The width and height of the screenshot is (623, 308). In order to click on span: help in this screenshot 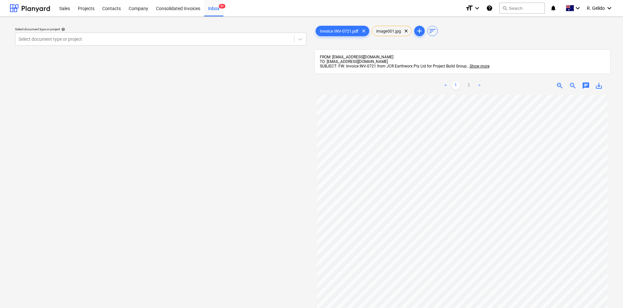, I will do `click(62, 29)`.